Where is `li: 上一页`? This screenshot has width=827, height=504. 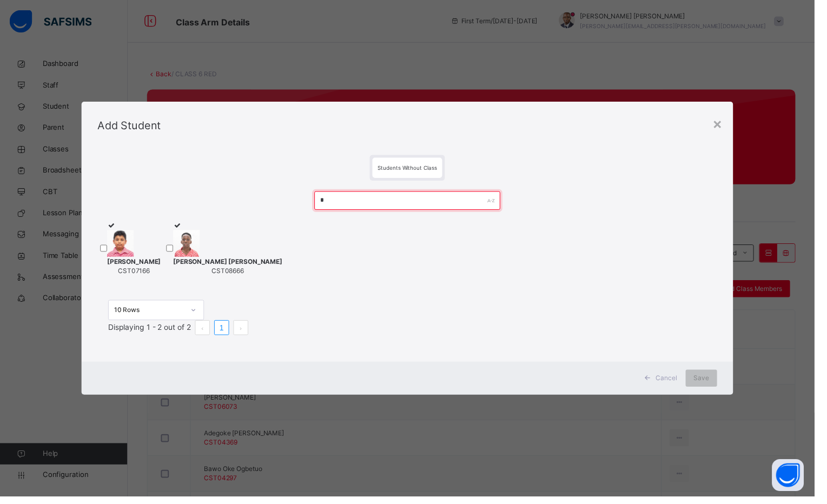 li: 上一页 is located at coordinates (205, 332).